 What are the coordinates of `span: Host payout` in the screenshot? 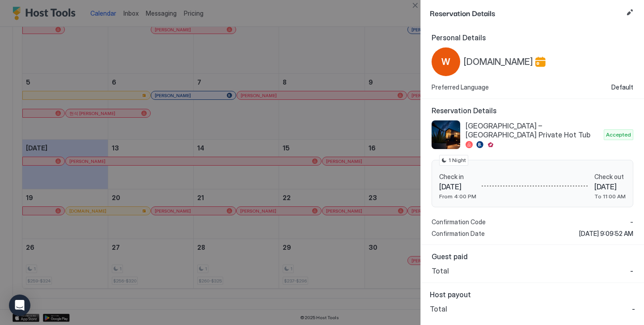 It's located at (532, 295).